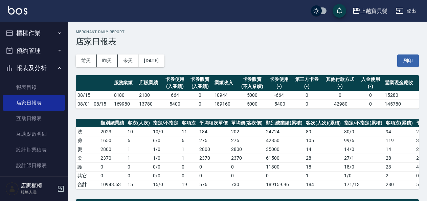 This screenshot has height=201, width=427. What do you see at coordinates (340, 79) in the screenshot?
I see `div: 其他付款方式` at bounding box center [340, 79].